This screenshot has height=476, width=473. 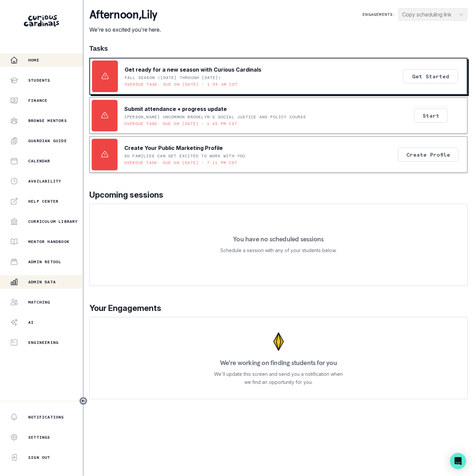 I want to click on p: Calendar, so click(x=39, y=161).